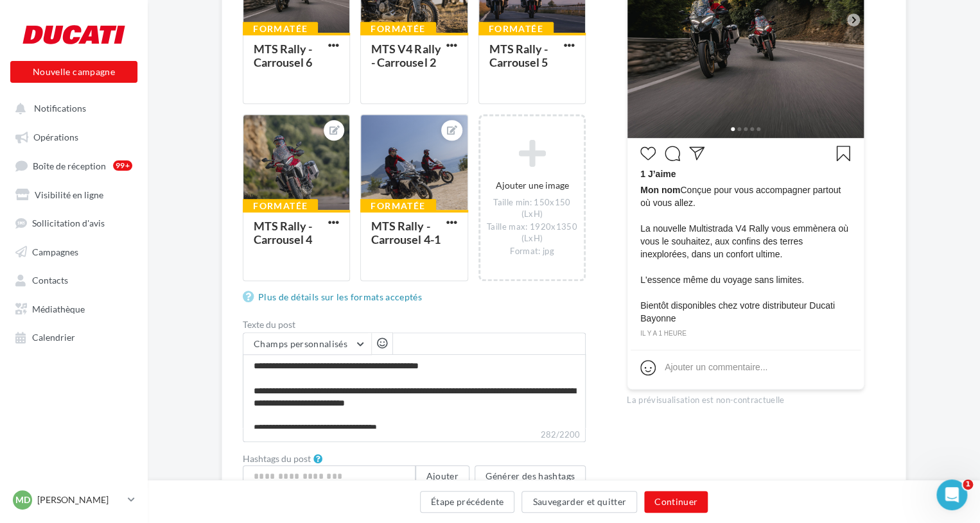 This screenshot has width=980, height=523. What do you see at coordinates (277, 459) in the screenshot?
I see `label: Hashtags du post` at bounding box center [277, 459].